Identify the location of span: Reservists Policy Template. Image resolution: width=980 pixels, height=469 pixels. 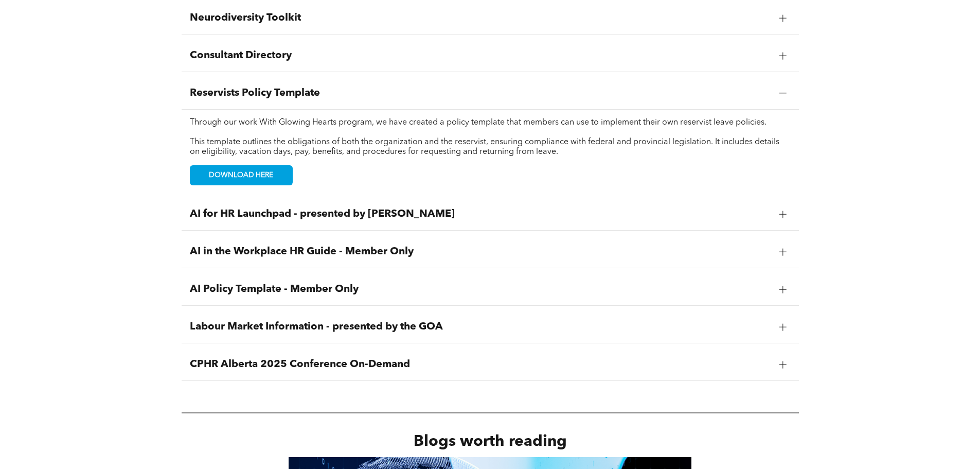
(481, 94).